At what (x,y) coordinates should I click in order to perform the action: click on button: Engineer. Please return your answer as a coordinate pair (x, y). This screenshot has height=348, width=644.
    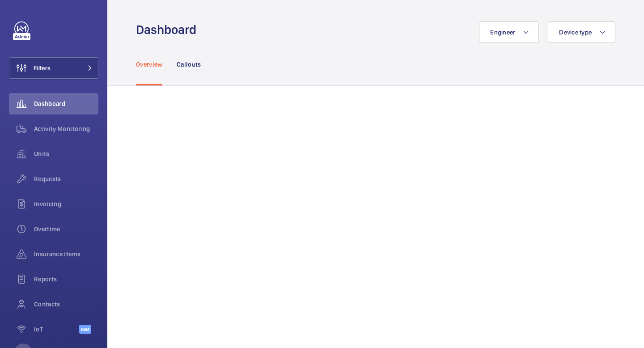
    Looking at the image, I should click on (509, 32).